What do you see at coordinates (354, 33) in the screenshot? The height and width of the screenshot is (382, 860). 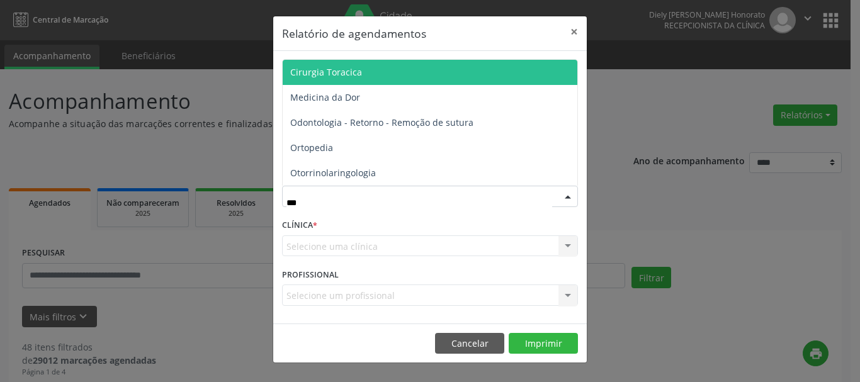 I see `h5: Relatório de agendamentos` at bounding box center [354, 33].